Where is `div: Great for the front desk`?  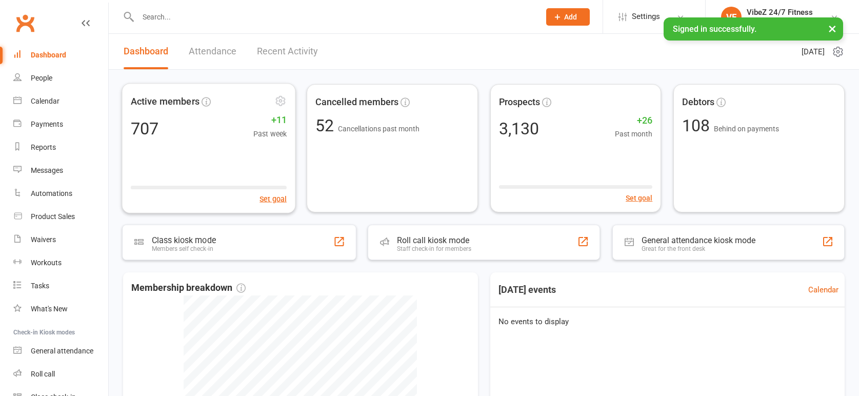 div: Great for the front desk is located at coordinates (699, 249).